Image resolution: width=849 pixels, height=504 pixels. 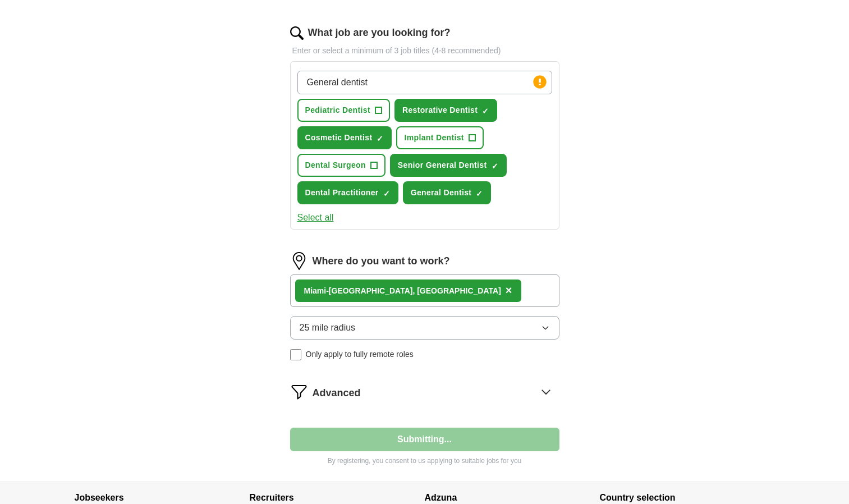 What do you see at coordinates (425, 51) in the screenshot?
I see `p: Enter or select a minimum of 3 job titles (4-8 recommended)` at bounding box center [425, 51].